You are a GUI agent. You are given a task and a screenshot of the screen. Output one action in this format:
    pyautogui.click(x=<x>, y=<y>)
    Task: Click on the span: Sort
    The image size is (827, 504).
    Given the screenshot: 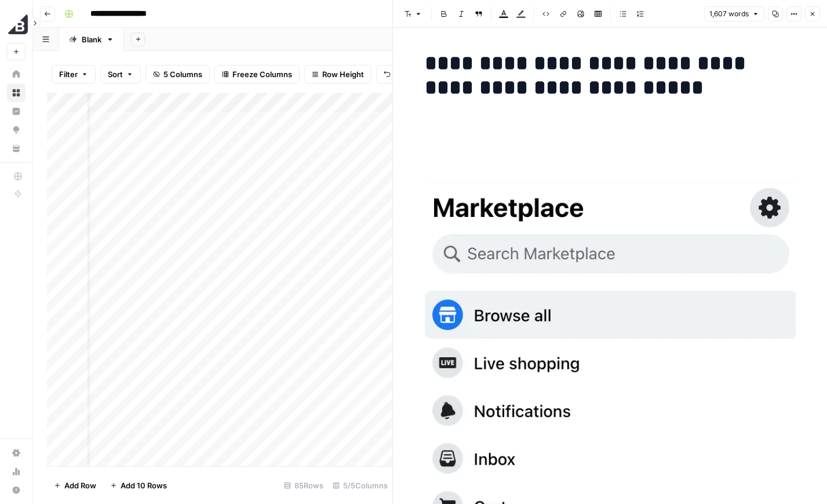 What is the action you would take?
    pyautogui.click(x=115, y=74)
    